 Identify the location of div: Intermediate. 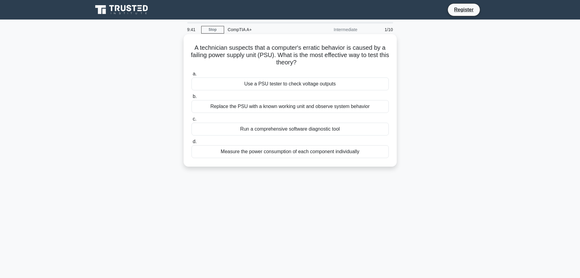
(335, 30).